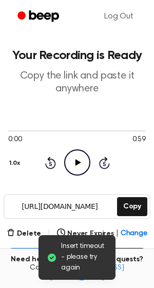 This screenshot has width=154, height=288. Describe the element at coordinates (77, 273) in the screenshot. I see `span: Contact us` at that location.